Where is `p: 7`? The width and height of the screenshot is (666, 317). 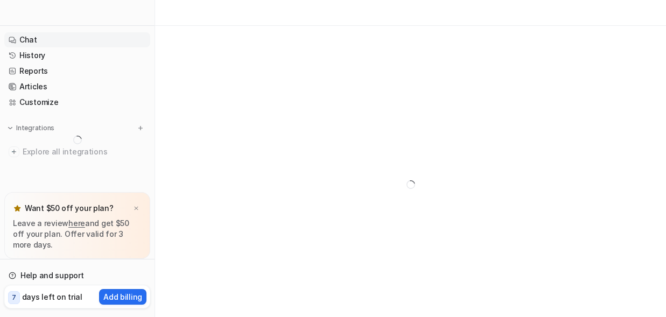
p: 7 is located at coordinates (14, 298).